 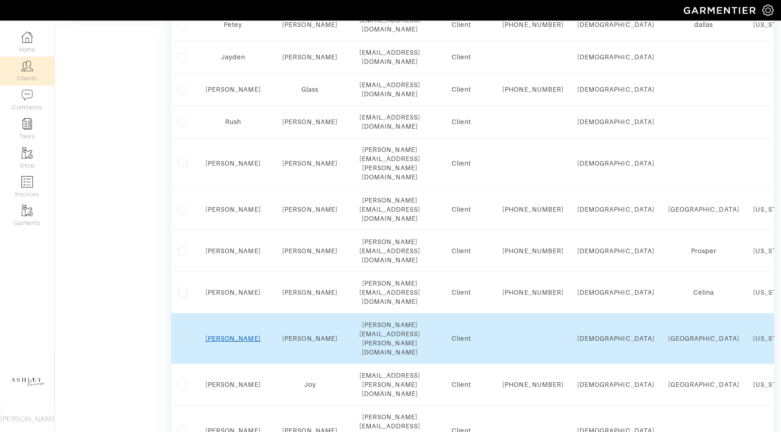 What do you see at coordinates (27, 182) in the screenshot?
I see `img: orders-icon-0abe47150d42831381b5fb84f609e132dff9fe21cb692f30cb5eec754e2cba89.png` at bounding box center [27, 182].